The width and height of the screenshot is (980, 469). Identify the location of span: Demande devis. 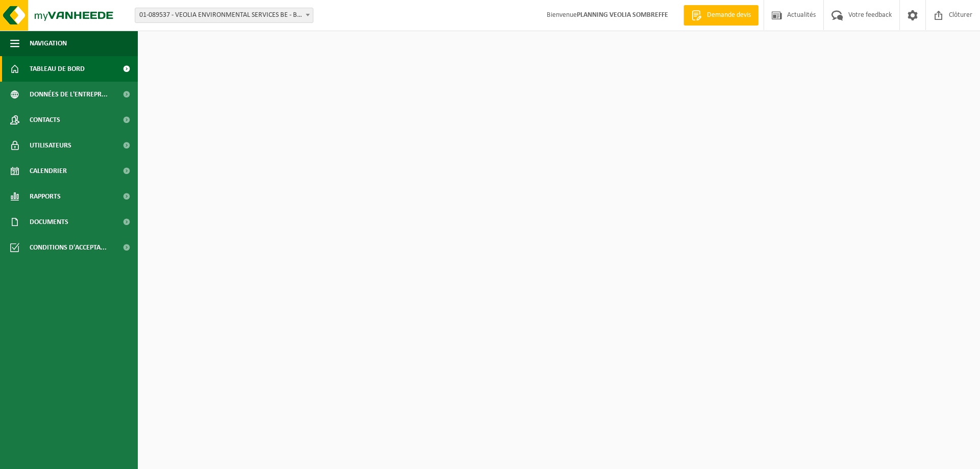
(729, 15).